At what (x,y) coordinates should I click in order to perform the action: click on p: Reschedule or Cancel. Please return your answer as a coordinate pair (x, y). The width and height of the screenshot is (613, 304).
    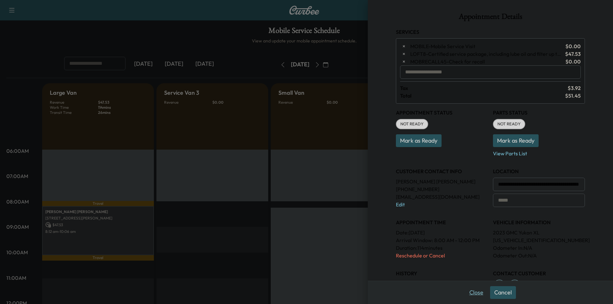
    Looking at the image, I should click on (442, 256).